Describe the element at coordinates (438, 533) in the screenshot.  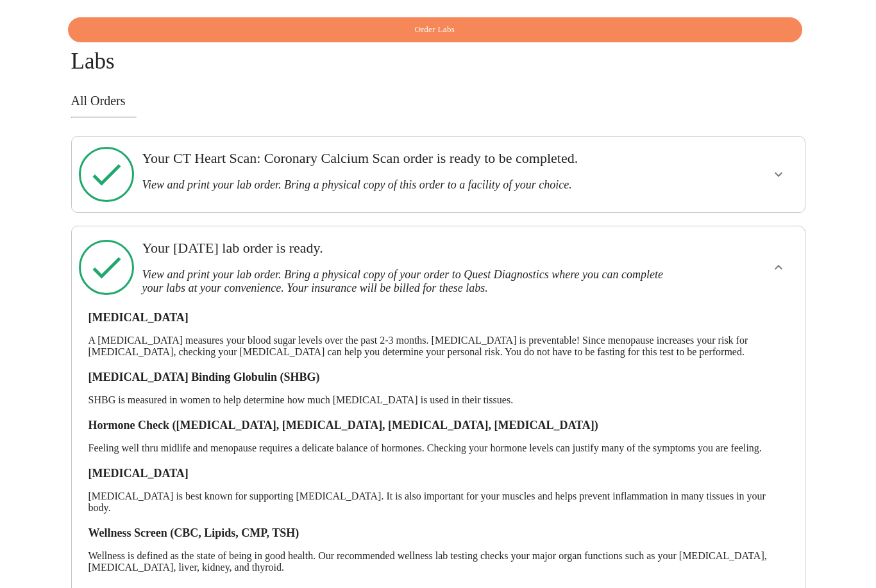
I see `h3: Wellness Screen (CBC, Lipids, CMP, TSH)` at that location.